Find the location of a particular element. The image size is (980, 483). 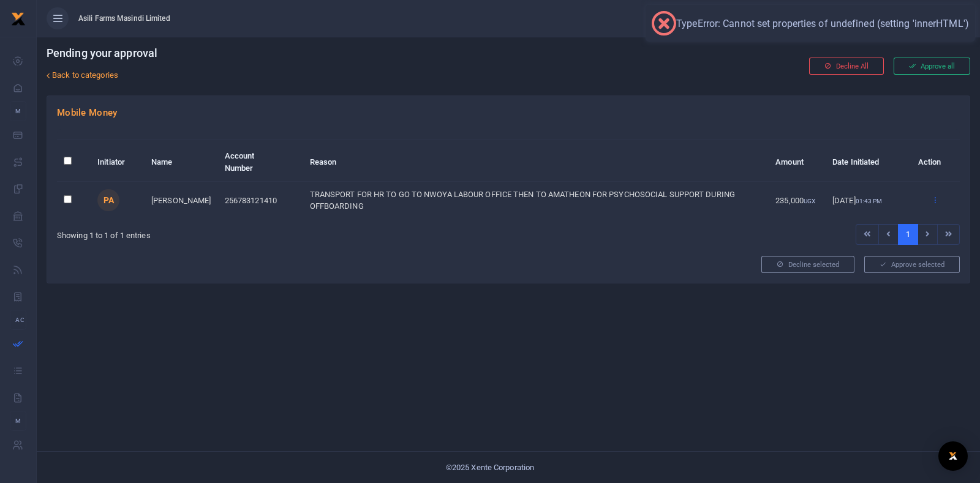

th: Name: activate to sort column ascending is located at coordinates (181, 163).